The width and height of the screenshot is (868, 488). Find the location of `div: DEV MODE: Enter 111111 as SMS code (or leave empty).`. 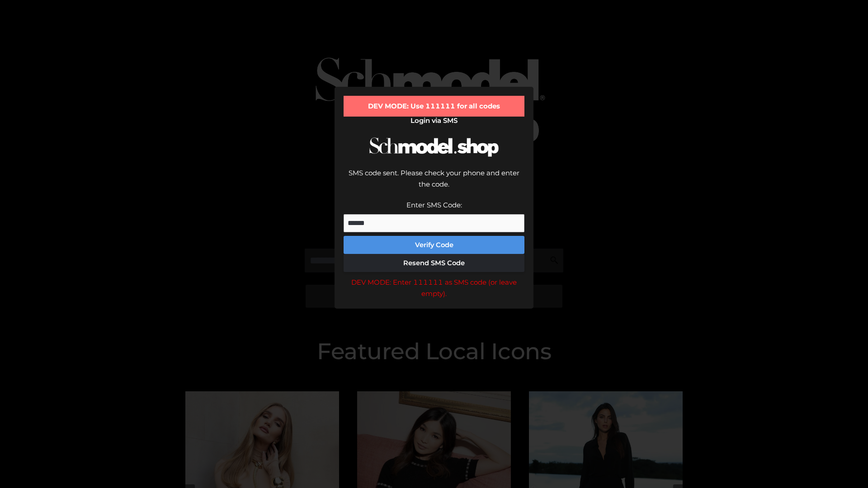

div: DEV MODE: Enter 111111 as SMS code (or leave empty). is located at coordinates (434, 288).